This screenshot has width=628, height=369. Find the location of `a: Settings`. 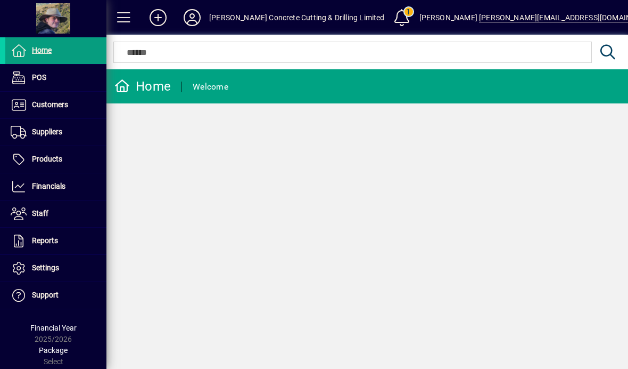

a: Settings is located at coordinates (56, 268).